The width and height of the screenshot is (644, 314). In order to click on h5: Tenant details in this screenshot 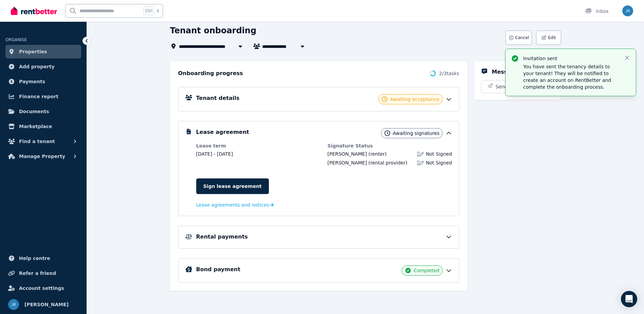, I will do `click(218, 98)`.